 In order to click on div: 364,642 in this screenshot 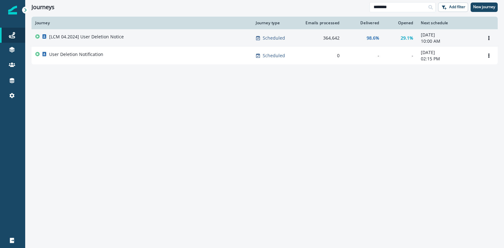, I will do `click(321, 38)`.